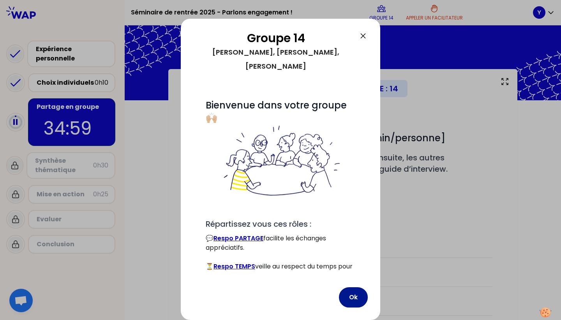  Describe the element at coordinates (354, 297) in the screenshot. I see `button: Ok` at that location.